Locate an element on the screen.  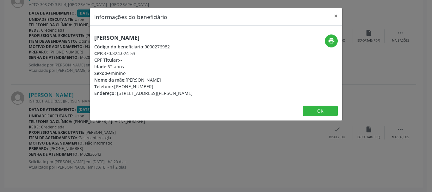
div: 370.324.024-53 is located at coordinates (143, 53).